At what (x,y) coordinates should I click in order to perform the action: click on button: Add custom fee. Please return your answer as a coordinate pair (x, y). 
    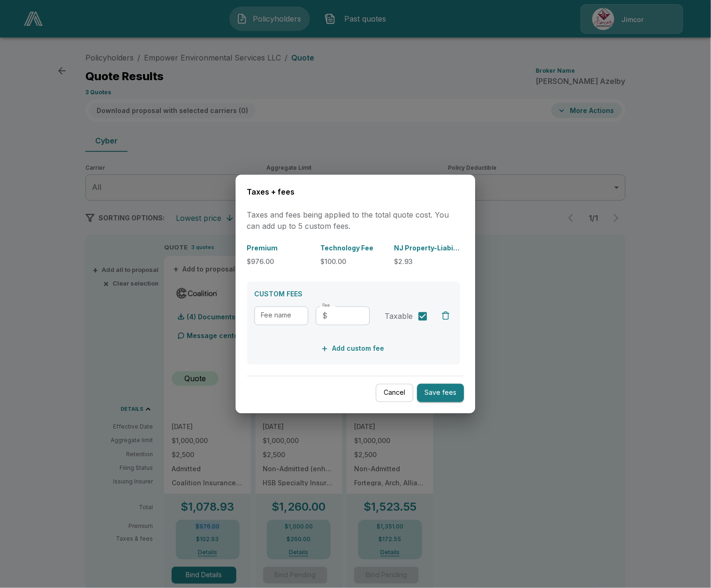
    Looking at the image, I should click on (353, 349).